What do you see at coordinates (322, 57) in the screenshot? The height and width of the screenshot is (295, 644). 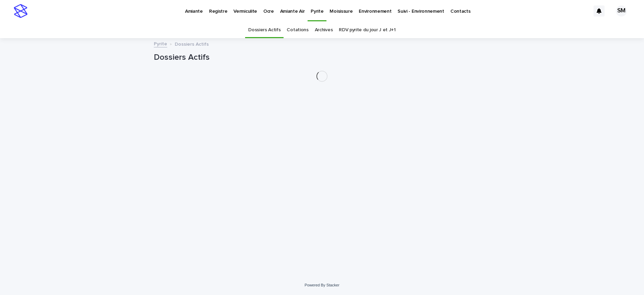 I see `h1: Dossiers Actifs` at bounding box center [322, 57].